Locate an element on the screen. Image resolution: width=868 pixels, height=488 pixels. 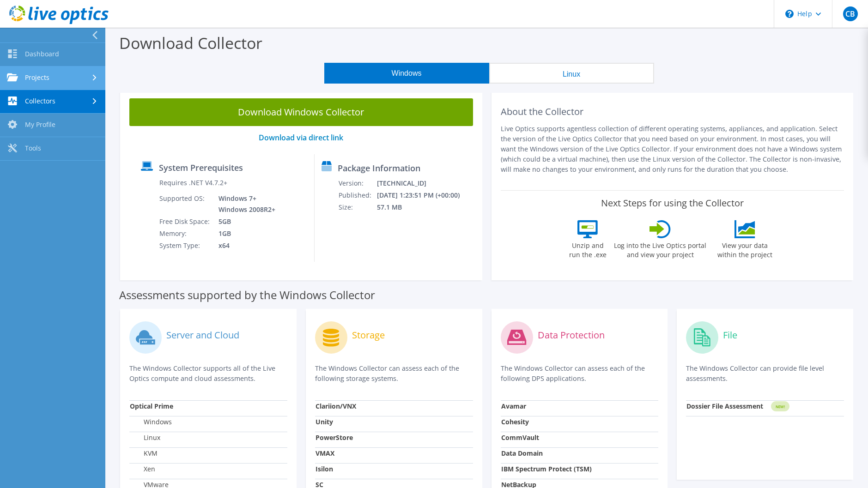
a: Download via direct link is located at coordinates (301, 138).